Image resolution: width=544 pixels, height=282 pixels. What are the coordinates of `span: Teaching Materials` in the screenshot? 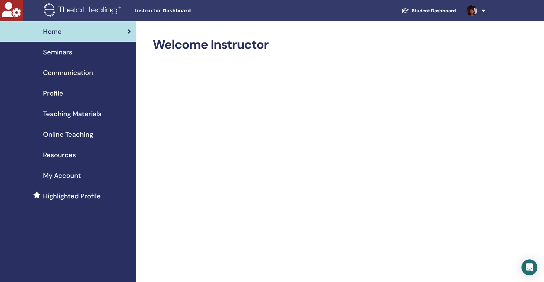 It's located at (72, 114).